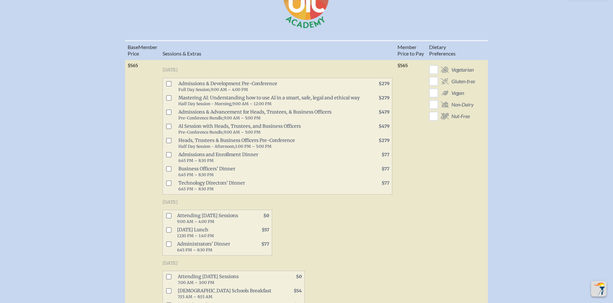 The width and height of the screenshot is (613, 303). Describe the element at coordinates (269, 129) in the screenshot. I see `span: AI Session with Heads, Trustees, and Business Officers` at that location.